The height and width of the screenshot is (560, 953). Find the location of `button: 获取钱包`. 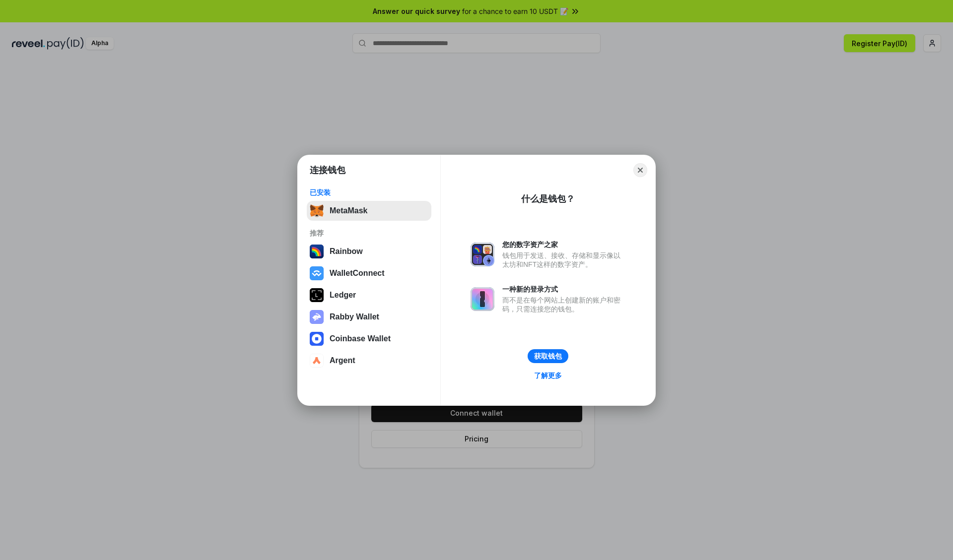

button: 获取钱包 is located at coordinates (548, 356).